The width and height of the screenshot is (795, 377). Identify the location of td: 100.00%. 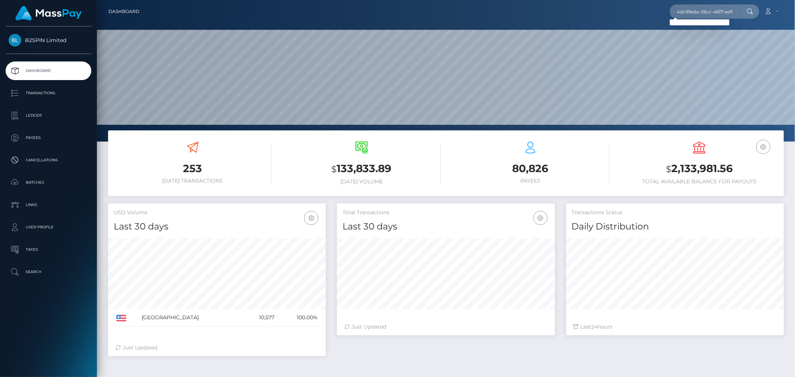
(299, 318).